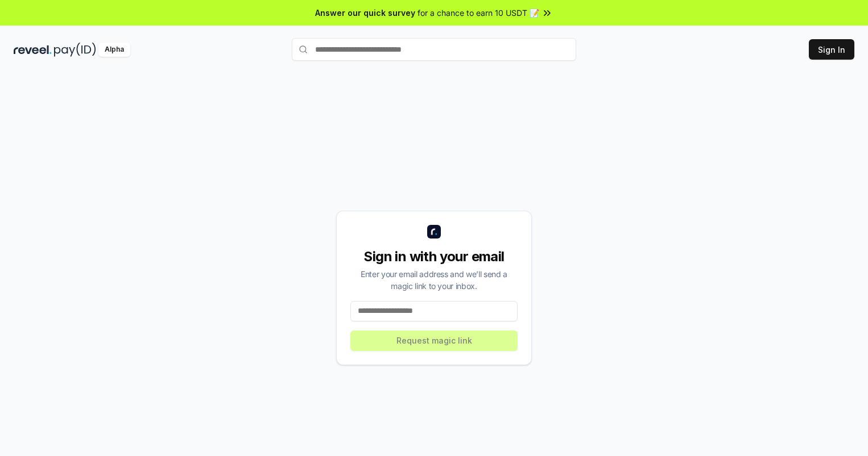 The image size is (868, 456). Describe the element at coordinates (365, 13) in the screenshot. I see `span: Answer our quick survey` at that location.